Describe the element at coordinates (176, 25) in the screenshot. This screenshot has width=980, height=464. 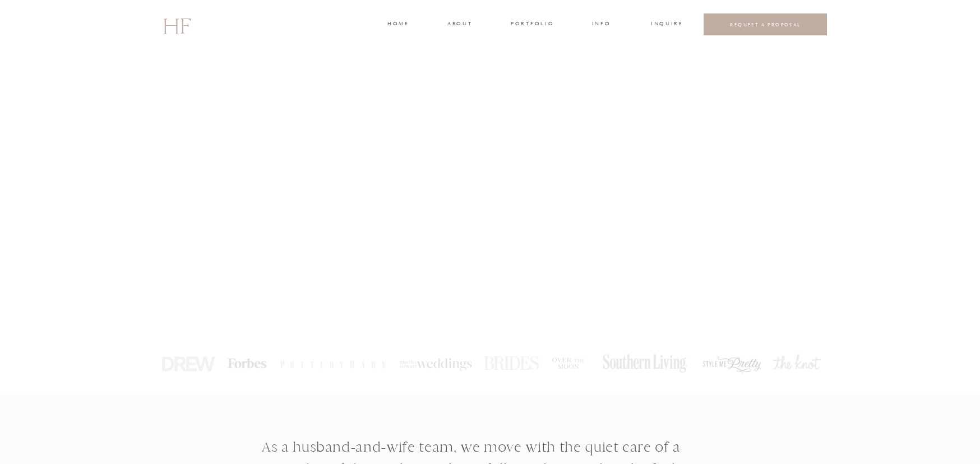
I see `h2: HF` at that location.